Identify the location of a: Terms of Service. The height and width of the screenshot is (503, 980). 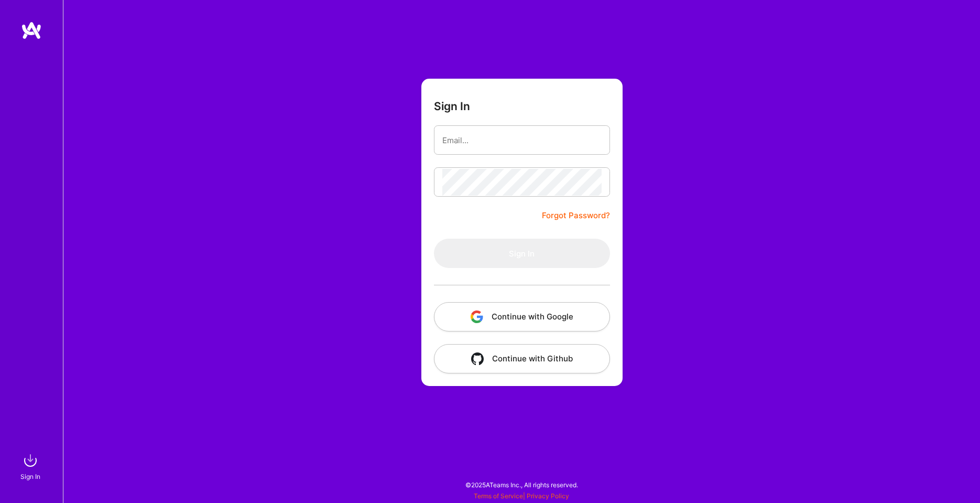
(498, 495).